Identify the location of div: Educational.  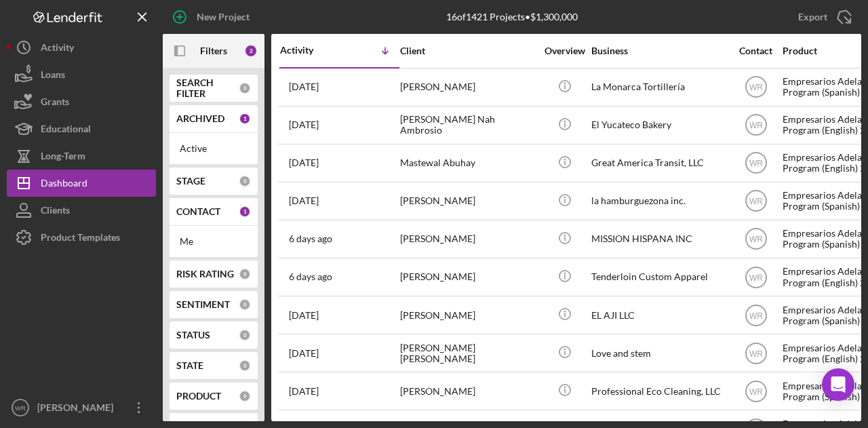
(65, 130).